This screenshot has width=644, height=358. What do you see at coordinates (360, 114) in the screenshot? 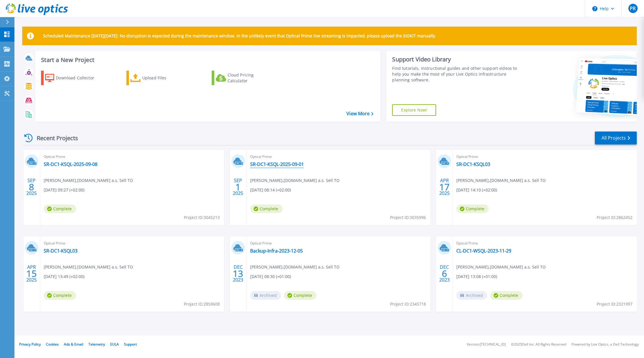
I see `a: View More` at bounding box center [360, 114].